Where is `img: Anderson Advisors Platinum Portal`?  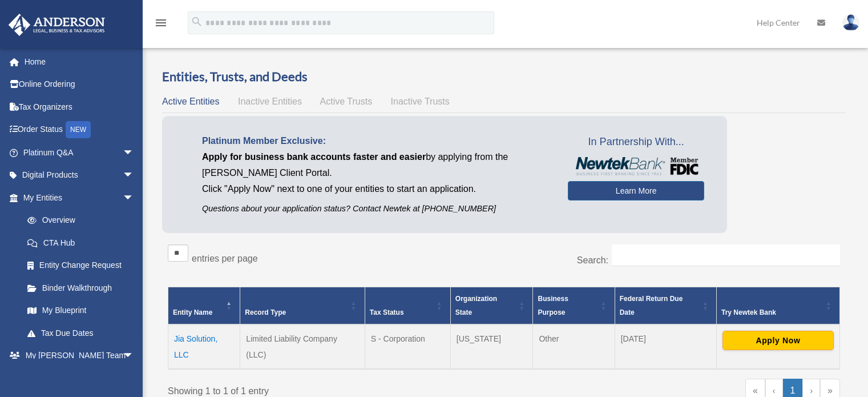 img: Anderson Advisors Platinum Portal is located at coordinates (56, 25).